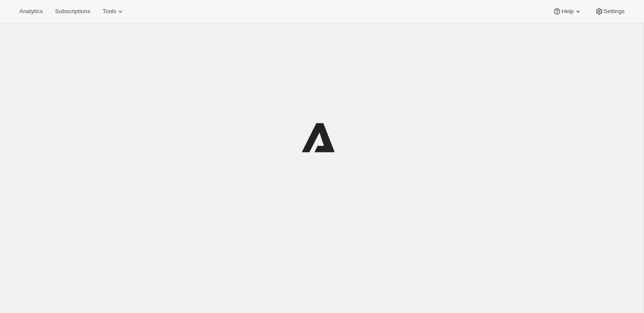  What do you see at coordinates (614, 12) in the screenshot?
I see `span: Settings` at bounding box center [614, 12].